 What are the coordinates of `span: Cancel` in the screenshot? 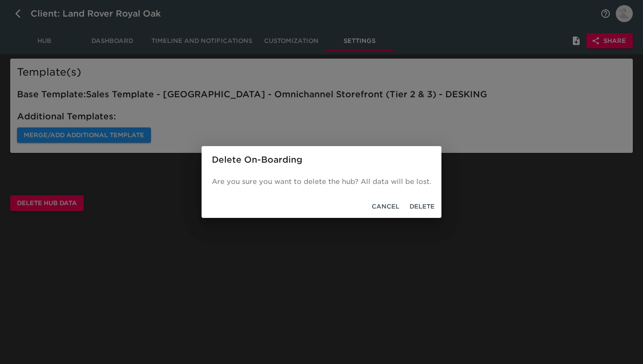 It's located at (385, 207).